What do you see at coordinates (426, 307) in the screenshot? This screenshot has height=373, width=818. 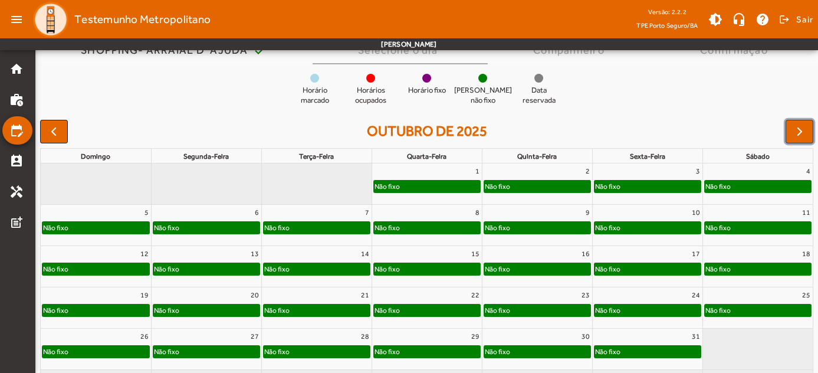 I see `td: 22 de outubro de 2025` at bounding box center [426, 307].